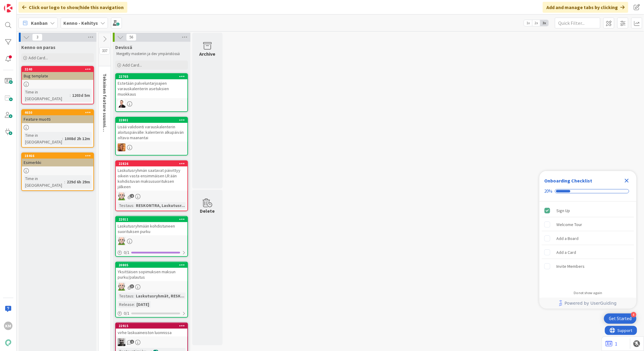 Image resolution: width=644 pixels, height=351 pixels. What do you see at coordinates (152, 229) in the screenshot?
I see `div: Laskutusryhmään kohdistuneen suorituksen purku` at bounding box center [152, 229].